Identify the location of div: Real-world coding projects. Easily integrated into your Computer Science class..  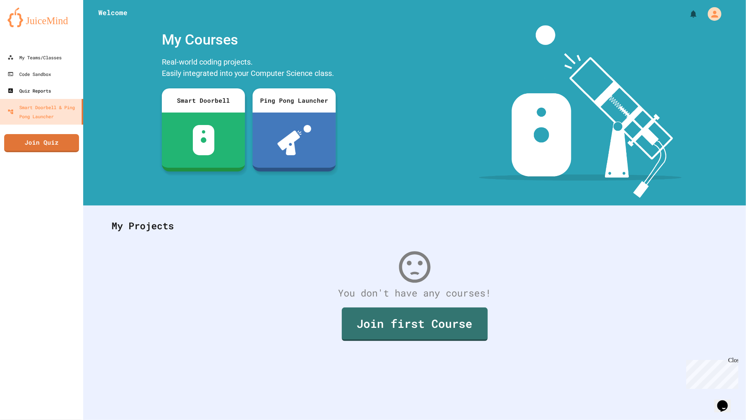
(249, 68).